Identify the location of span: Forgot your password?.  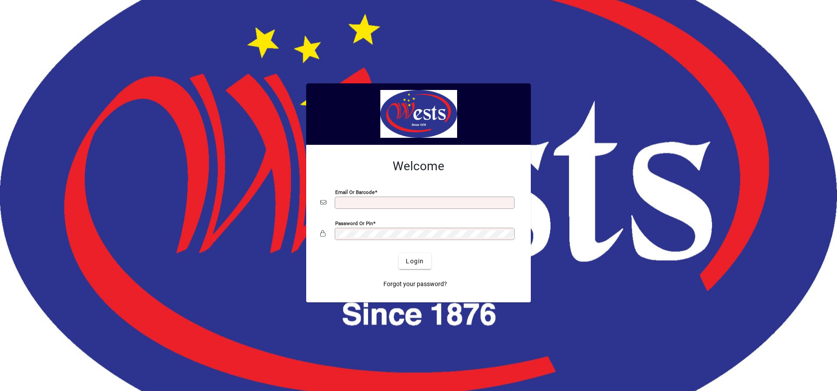
(415, 284).